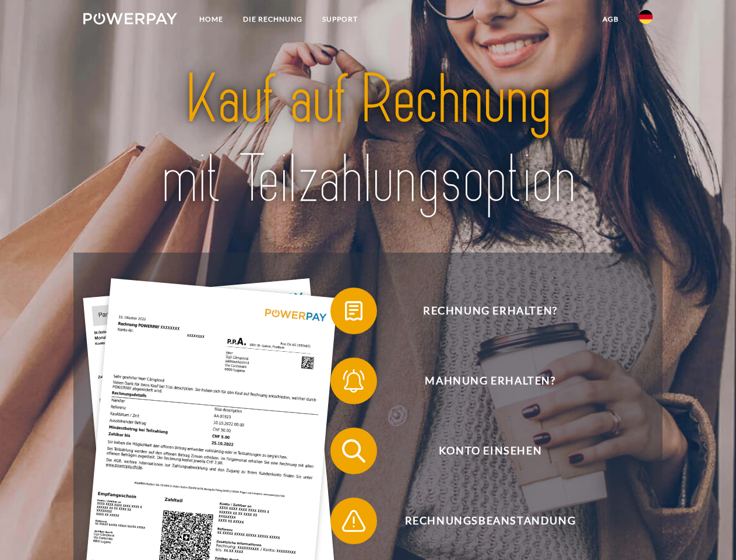  Describe the element at coordinates (490, 380) in the screenshot. I see `span: Mahnung erhalten?` at that location.